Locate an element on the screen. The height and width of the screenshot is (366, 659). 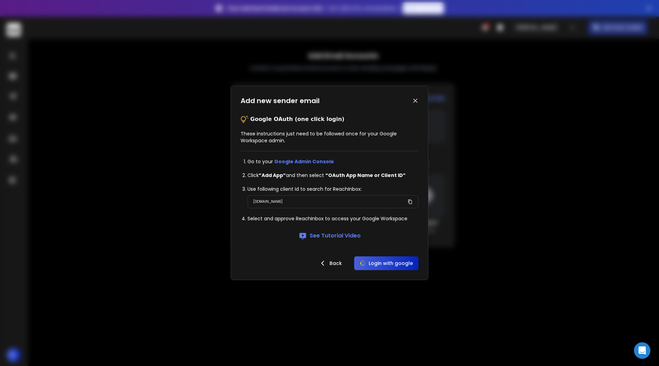
a: Google Admin Console is located at coordinates (304, 161).